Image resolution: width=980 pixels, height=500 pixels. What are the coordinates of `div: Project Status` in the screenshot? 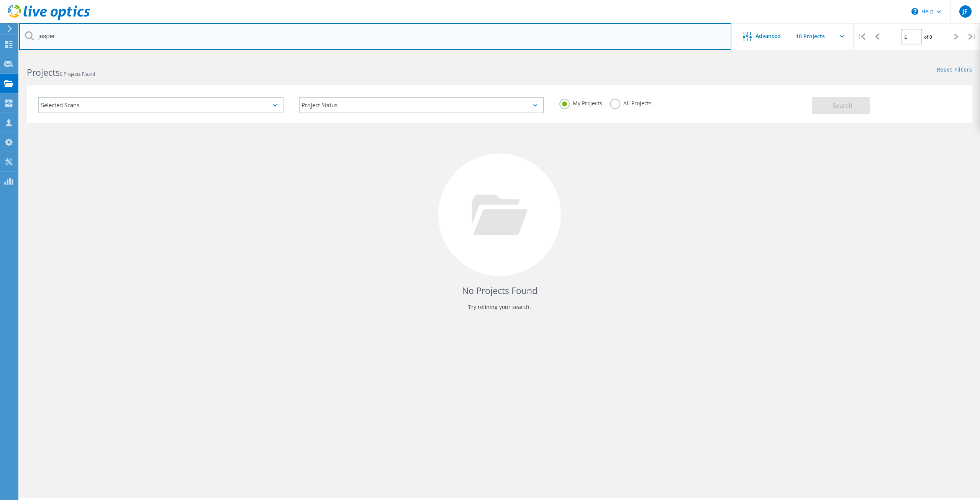 It's located at (422, 105).